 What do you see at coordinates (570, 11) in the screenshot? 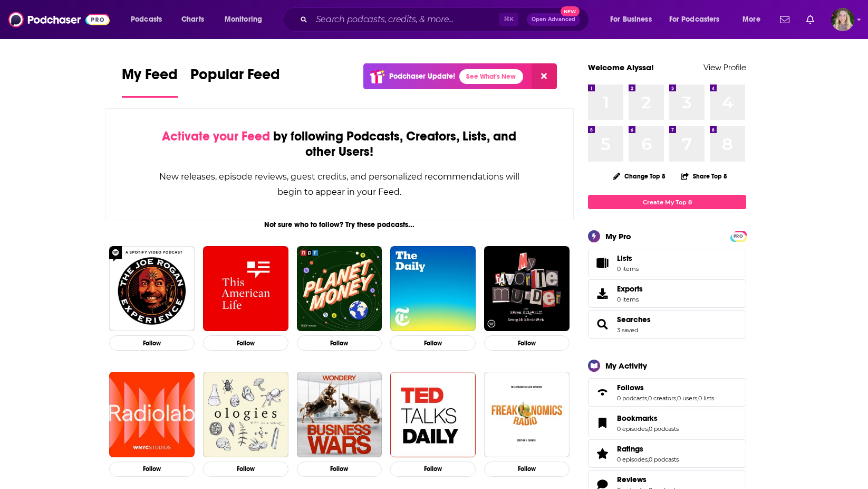
I see `span: New` at bounding box center [570, 11].